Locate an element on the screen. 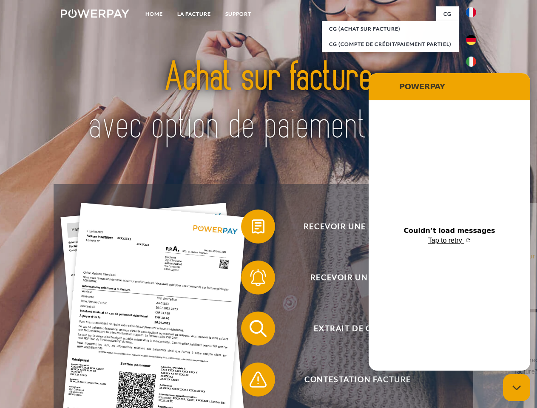 This screenshot has width=537, height=408. img: qb_warning.svg is located at coordinates (258, 380).